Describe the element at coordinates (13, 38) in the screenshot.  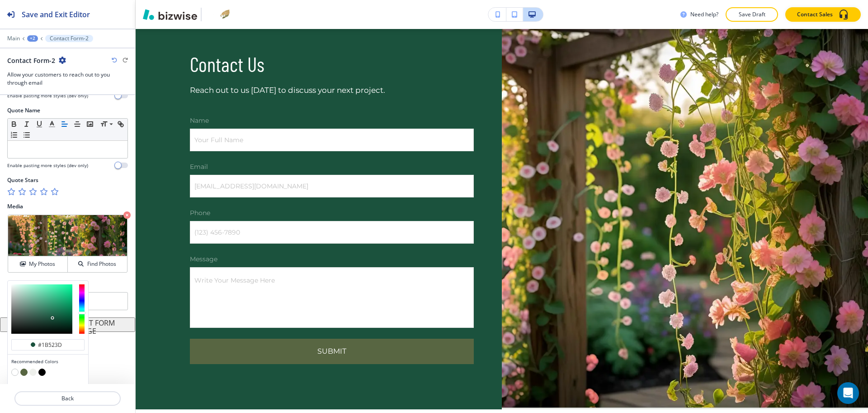
I see `button: Main` at that location.